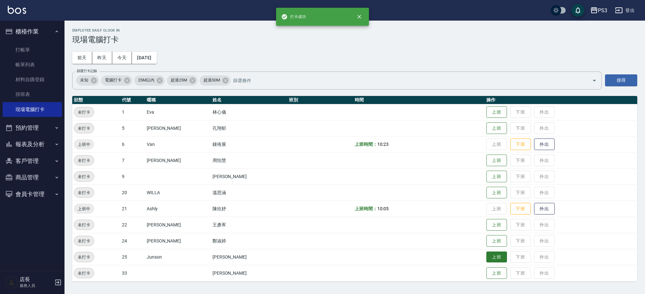 The width and height of the screenshot is (645, 294). What do you see at coordinates (132, 144) in the screenshot?
I see `td: 6` at bounding box center [132, 144].